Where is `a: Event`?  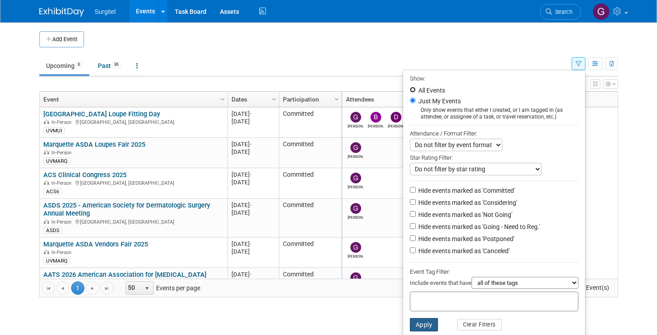
a: Event is located at coordinates (132, 99).